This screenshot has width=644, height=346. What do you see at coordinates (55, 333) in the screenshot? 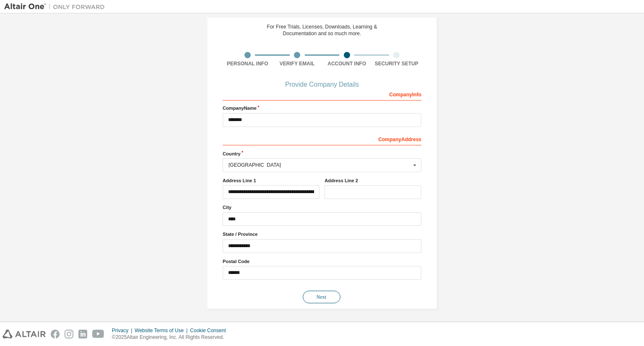
I see `img: facebook.svg` at bounding box center [55, 333].